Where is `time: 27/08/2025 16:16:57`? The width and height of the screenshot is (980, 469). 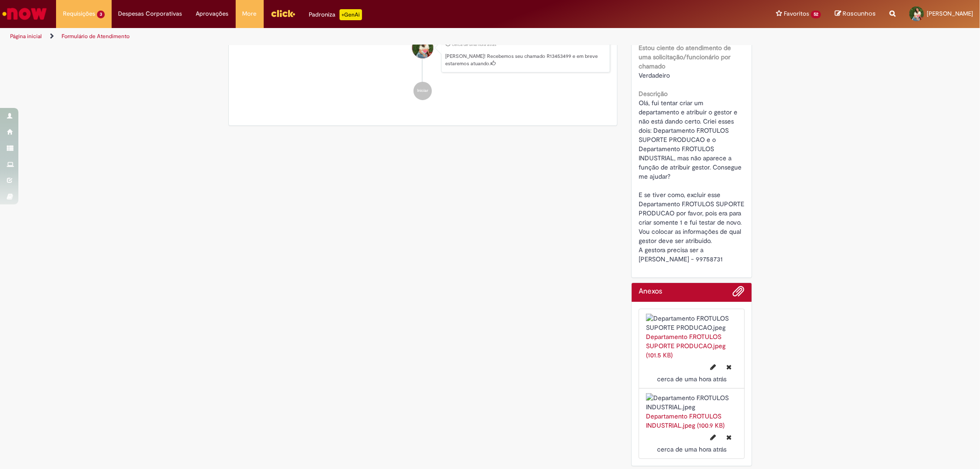
time: 27/08/2025 16:16:57 is located at coordinates (474, 45).